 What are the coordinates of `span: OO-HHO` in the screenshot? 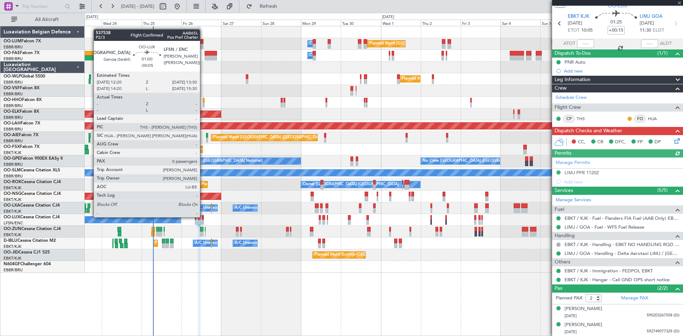 It's located at (13, 100).